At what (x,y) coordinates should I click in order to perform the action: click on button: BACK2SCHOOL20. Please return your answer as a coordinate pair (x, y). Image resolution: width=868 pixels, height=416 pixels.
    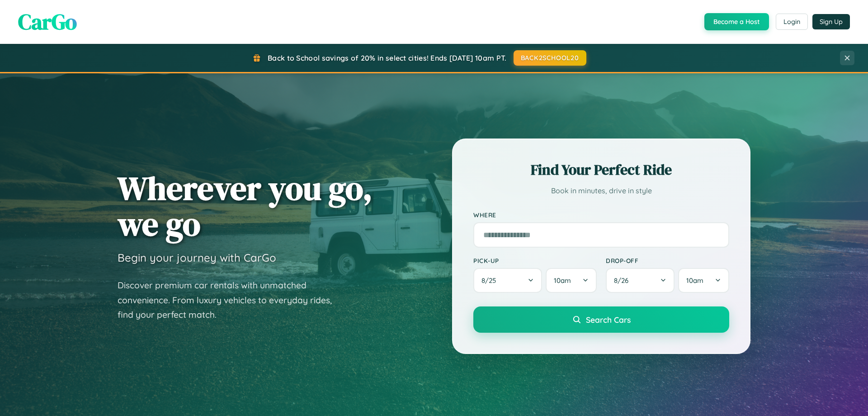
    Looking at the image, I should click on (550, 58).